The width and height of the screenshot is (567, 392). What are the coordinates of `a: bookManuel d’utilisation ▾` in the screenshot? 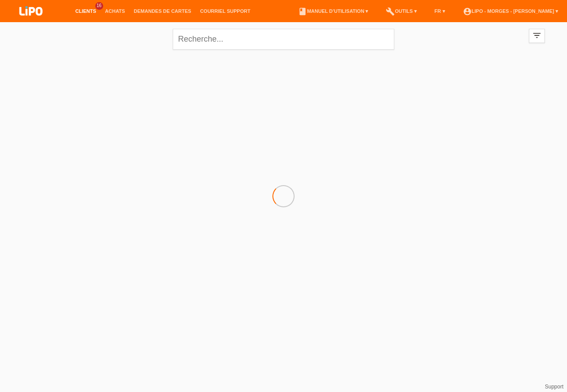 It's located at (333, 11).